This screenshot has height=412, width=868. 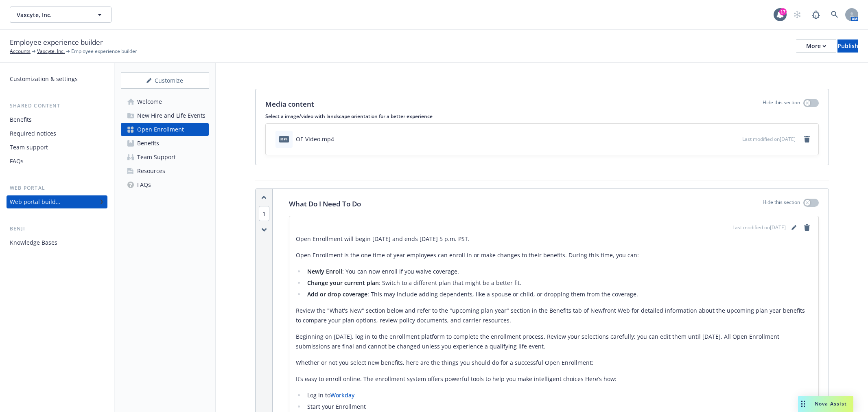 I want to click on a: Vaxcyte, Inc., so click(x=51, y=51).